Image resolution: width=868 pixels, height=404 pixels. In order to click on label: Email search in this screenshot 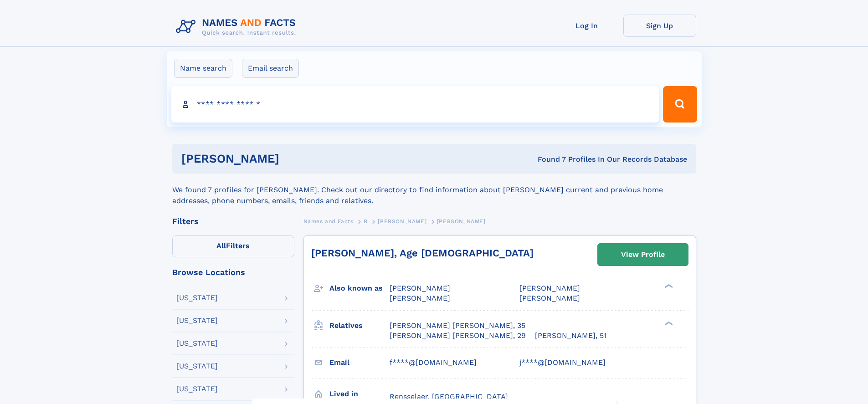, I will do `click(270, 68)`.